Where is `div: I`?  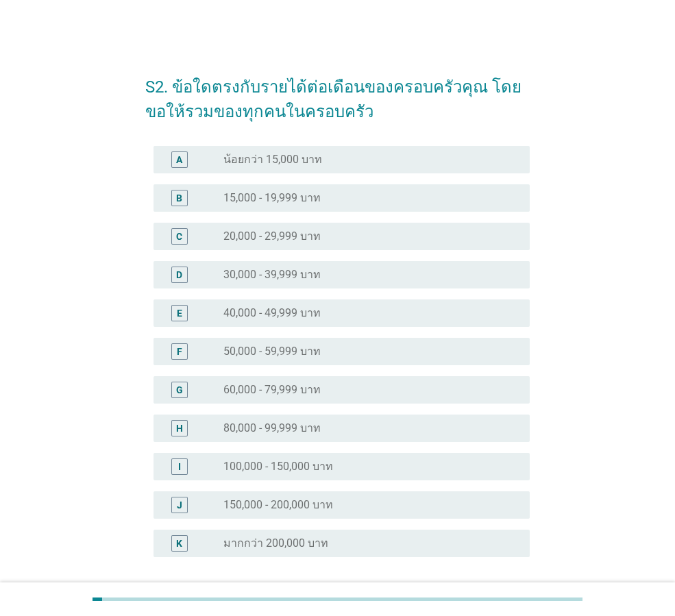
div: I is located at coordinates (180, 466).